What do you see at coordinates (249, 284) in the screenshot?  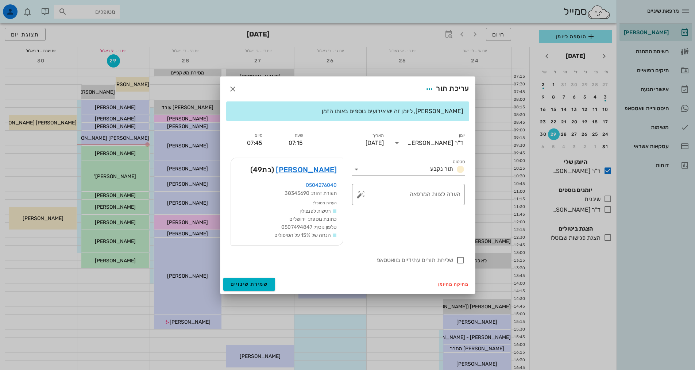 I see `button: שמירת שינויים` at bounding box center [249, 284].